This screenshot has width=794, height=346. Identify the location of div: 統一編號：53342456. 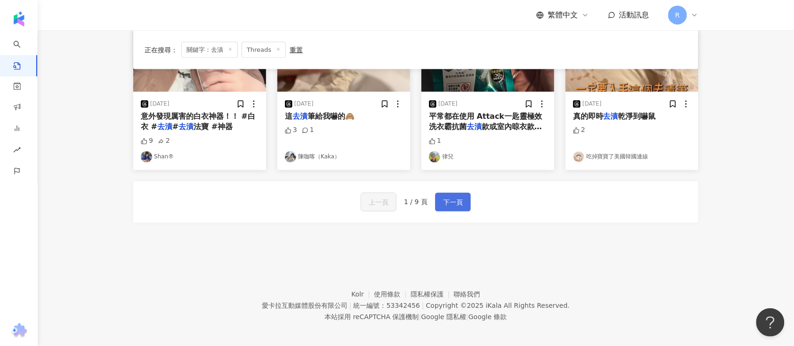
(387, 306).